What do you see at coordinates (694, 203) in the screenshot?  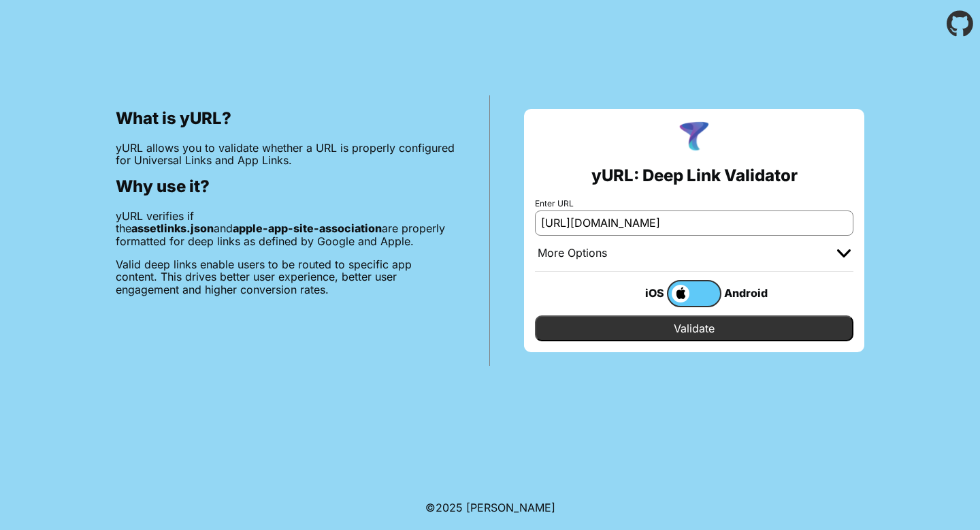 I see `label: Enter URL` at bounding box center [694, 203].